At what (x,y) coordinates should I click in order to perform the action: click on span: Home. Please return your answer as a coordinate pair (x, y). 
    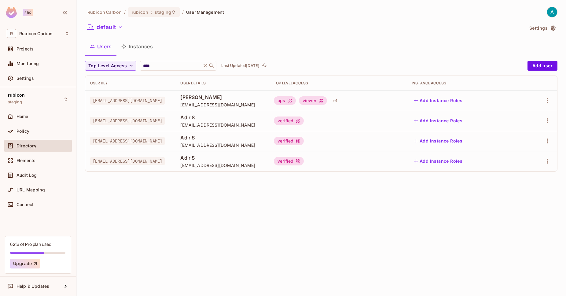
    Looking at the image, I should click on (22, 116).